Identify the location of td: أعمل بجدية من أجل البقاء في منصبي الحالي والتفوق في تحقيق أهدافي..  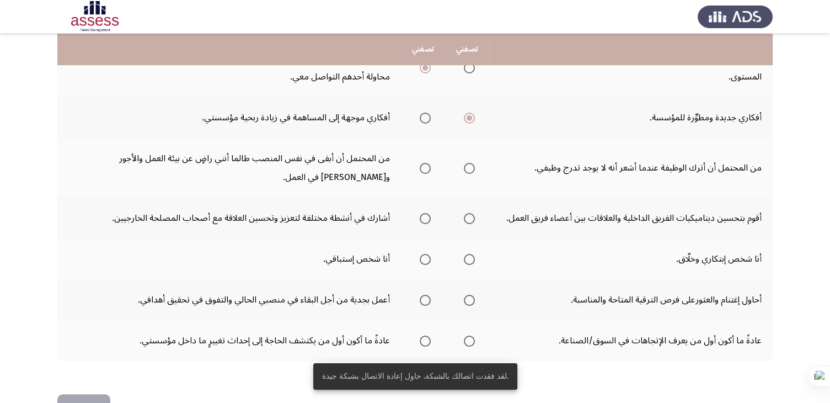
(229, 300).